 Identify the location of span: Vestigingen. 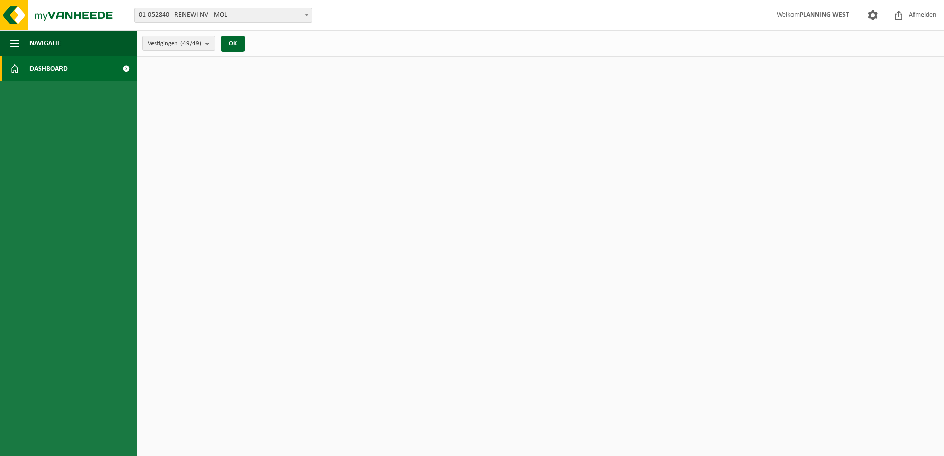
(174, 44).